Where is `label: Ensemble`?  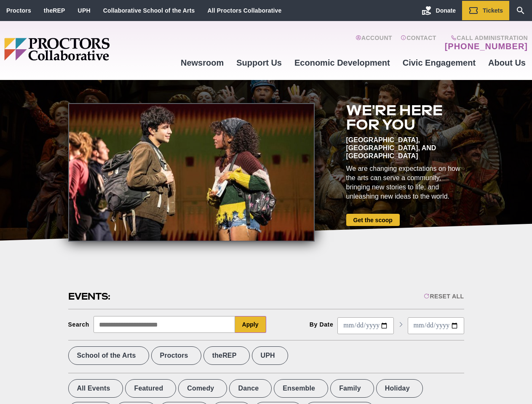
label: Ensemble is located at coordinates (300, 388).